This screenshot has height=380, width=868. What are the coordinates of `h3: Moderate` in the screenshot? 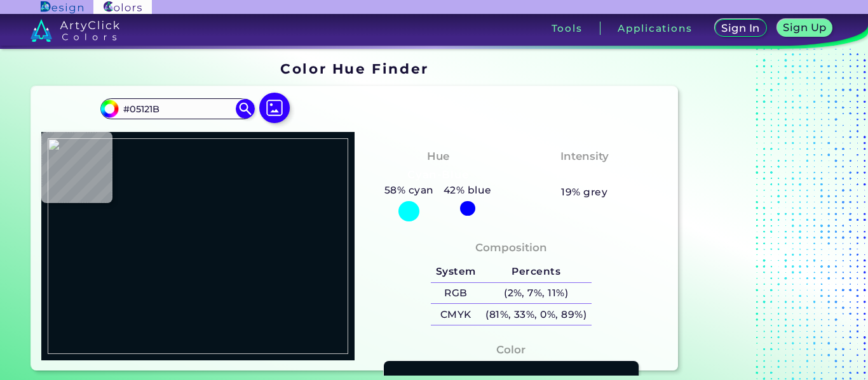 It's located at (585, 175).